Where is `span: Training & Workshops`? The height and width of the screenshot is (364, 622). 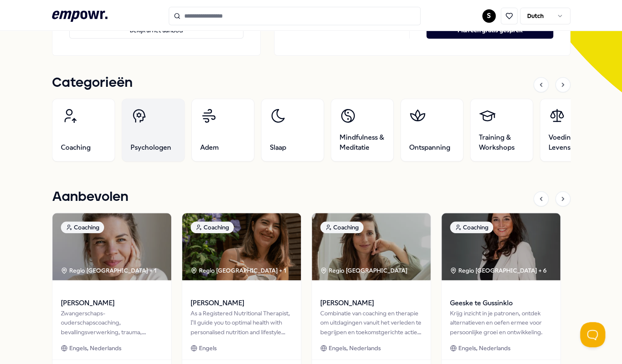
span: Training & Workshops is located at coordinates (501, 142).